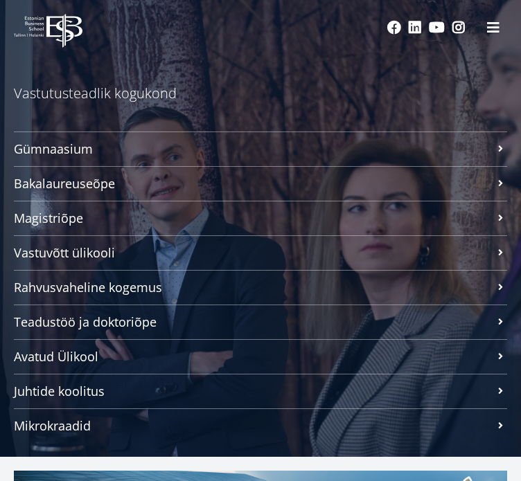 The width and height of the screenshot is (521, 481). I want to click on a: Bakalaureuseõpe, so click(260, 183).